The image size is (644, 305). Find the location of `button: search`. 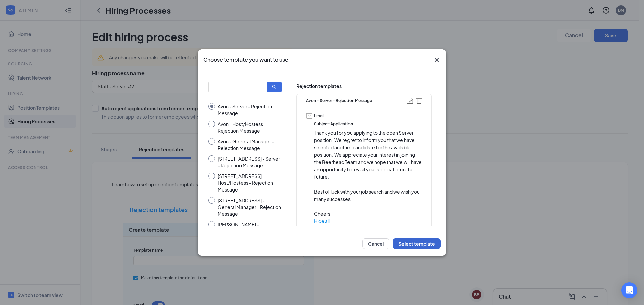

button: search is located at coordinates (274, 87).